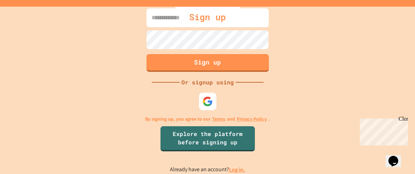 The height and width of the screenshot is (174, 415). I want to click on img: google-icon.svg, so click(208, 102).